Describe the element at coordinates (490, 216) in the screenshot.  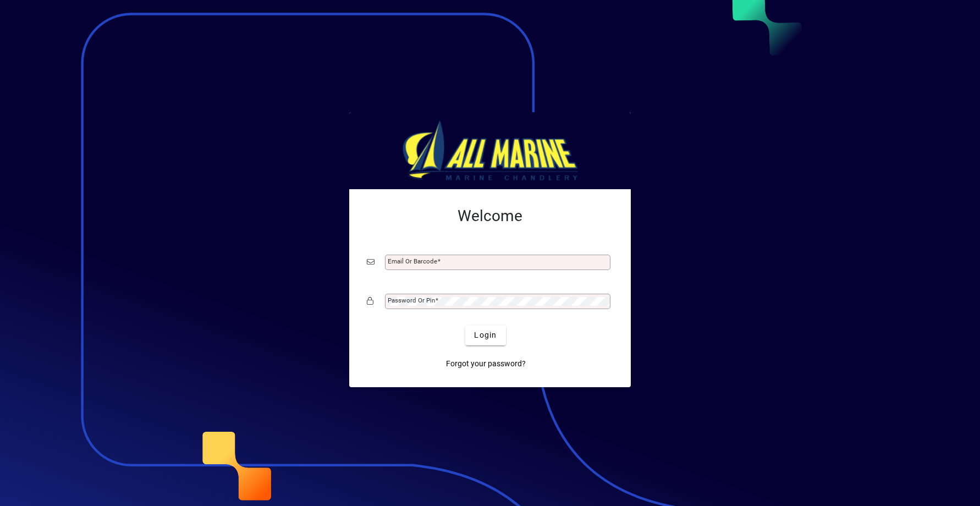
I see `h2: Welcome` at that location.